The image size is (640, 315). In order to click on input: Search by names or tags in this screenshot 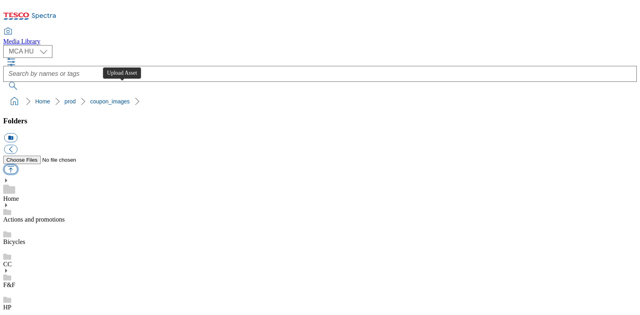, I will do `click(320, 74)`.